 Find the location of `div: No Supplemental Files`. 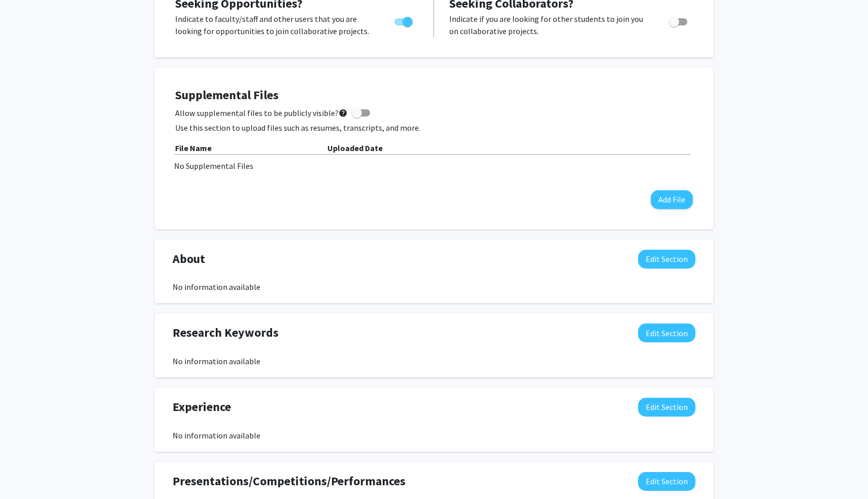

div: No Supplemental Files is located at coordinates (434, 165).